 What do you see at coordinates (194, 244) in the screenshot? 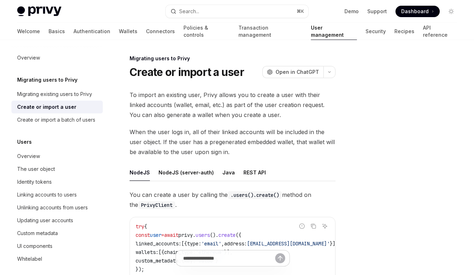
I see `span: type:` at bounding box center [194, 244].